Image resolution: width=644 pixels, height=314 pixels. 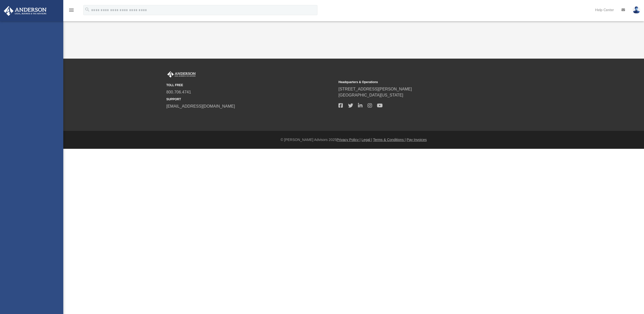 I want to click on i: menu, so click(x=71, y=10).